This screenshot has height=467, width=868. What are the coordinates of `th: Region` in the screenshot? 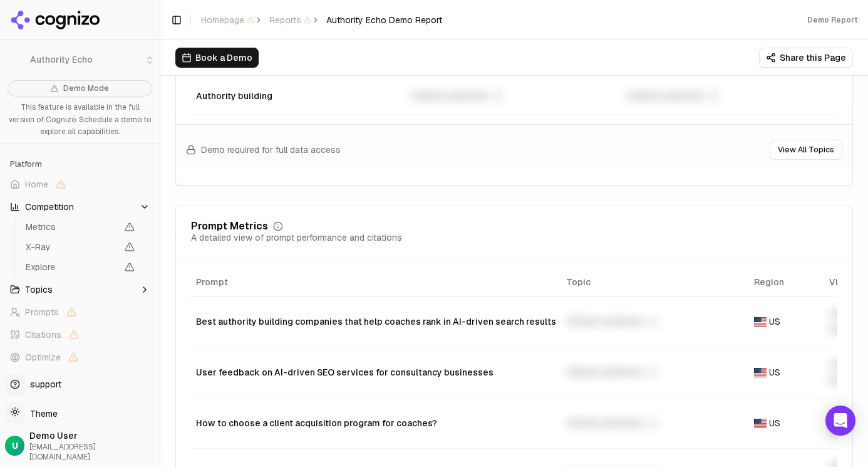 It's located at (786, 282).